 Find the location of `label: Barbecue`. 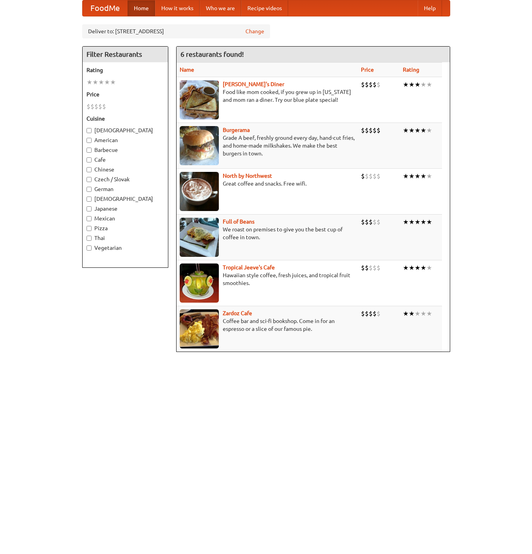

label: Barbecue is located at coordinates (125, 150).